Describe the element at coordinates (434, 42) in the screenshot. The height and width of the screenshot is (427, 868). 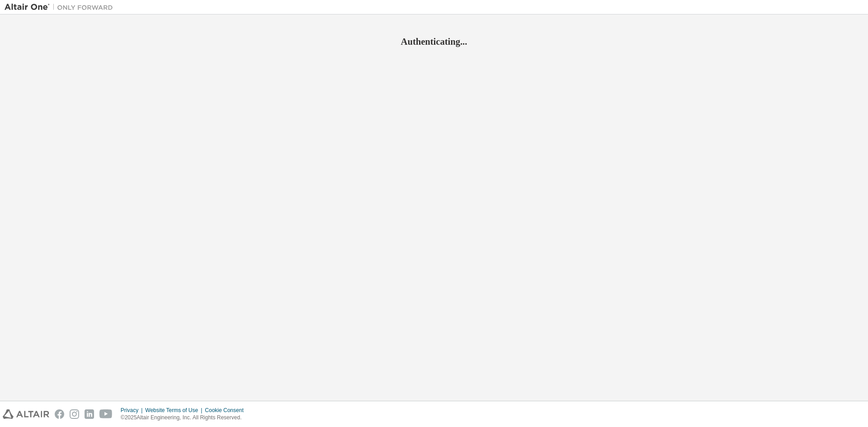
I see `h2: Authenticating...` at that location.